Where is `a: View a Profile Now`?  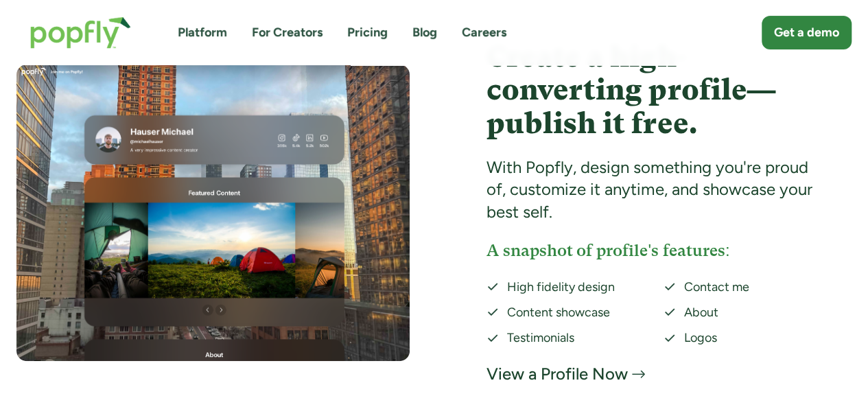 a: View a Profile Now is located at coordinates (565, 374).